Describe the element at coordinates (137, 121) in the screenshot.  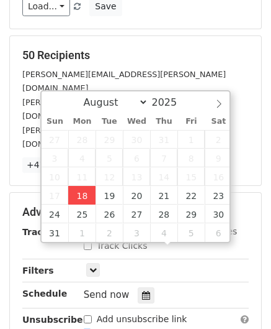
I see `span: Wed` at that location.